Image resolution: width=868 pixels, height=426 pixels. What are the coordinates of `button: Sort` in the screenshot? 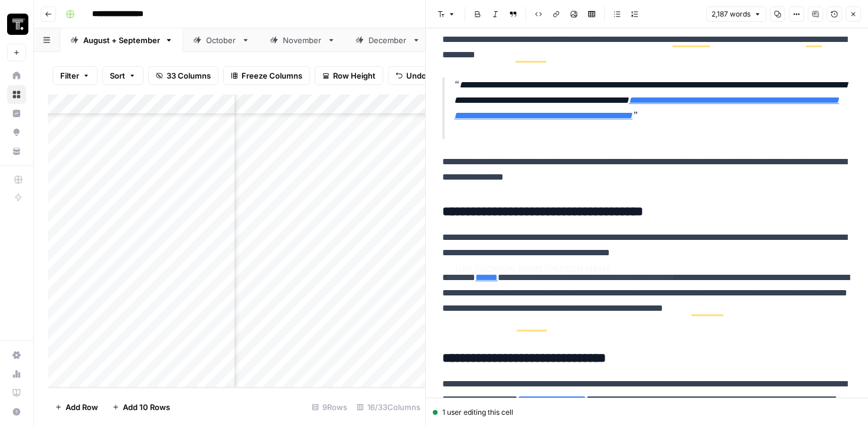 It's located at (123, 76).